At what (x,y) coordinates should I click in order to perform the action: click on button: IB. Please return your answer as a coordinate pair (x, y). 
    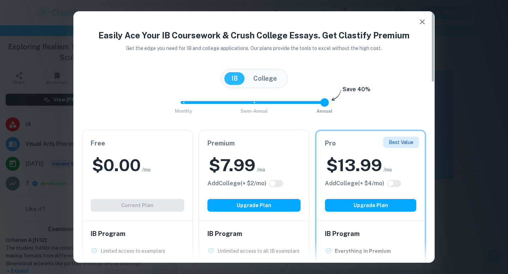
    Looking at the image, I should click on (235, 79).